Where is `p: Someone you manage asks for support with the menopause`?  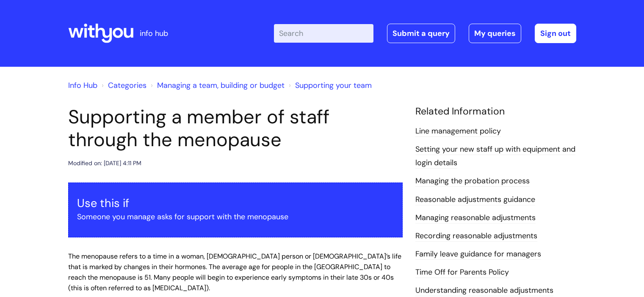
p: Someone you manage asks for support with the menopause is located at coordinates (235, 217).